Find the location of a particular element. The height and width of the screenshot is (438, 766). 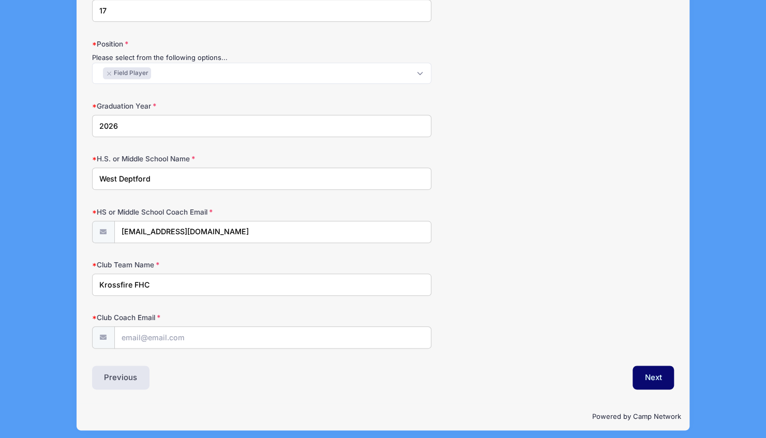

label: Graduation Year is located at coordinates (189, 106).